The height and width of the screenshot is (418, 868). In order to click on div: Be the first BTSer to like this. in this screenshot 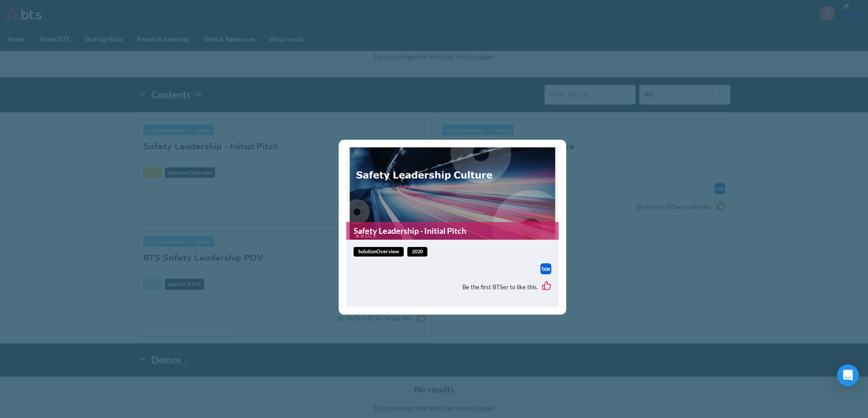, I will do `click(452, 287)`.